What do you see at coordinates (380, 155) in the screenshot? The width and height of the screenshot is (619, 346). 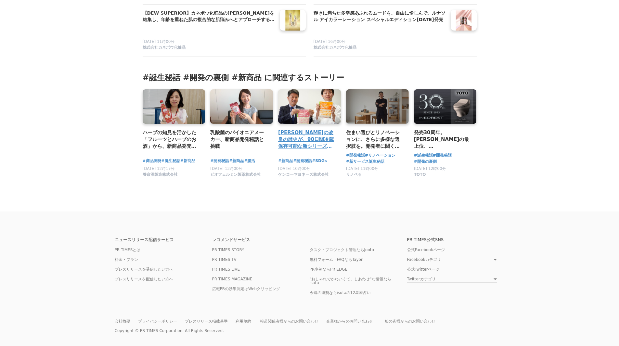 I see `a: #リノベーション` at bounding box center [380, 155].